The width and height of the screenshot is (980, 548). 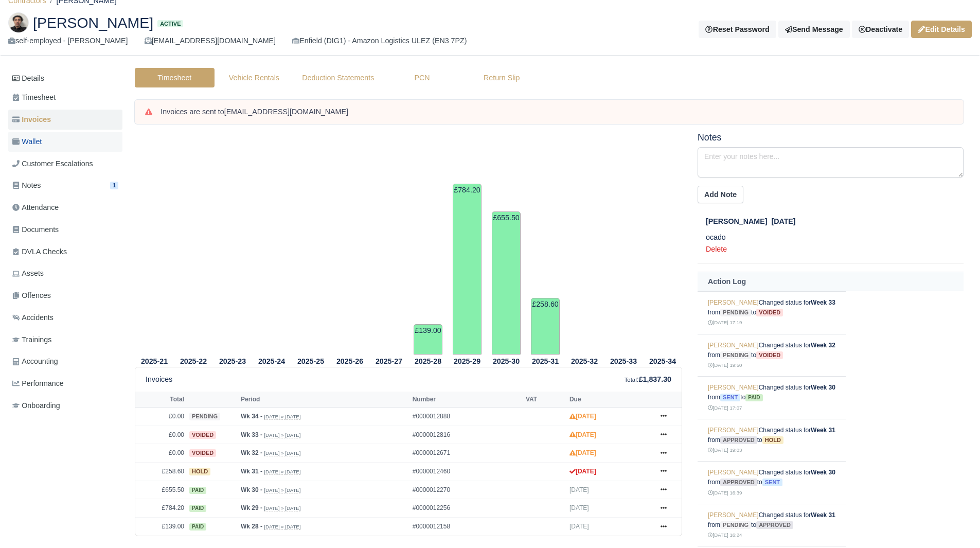 I want to click on a: Onboarding, so click(x=65, y=405).